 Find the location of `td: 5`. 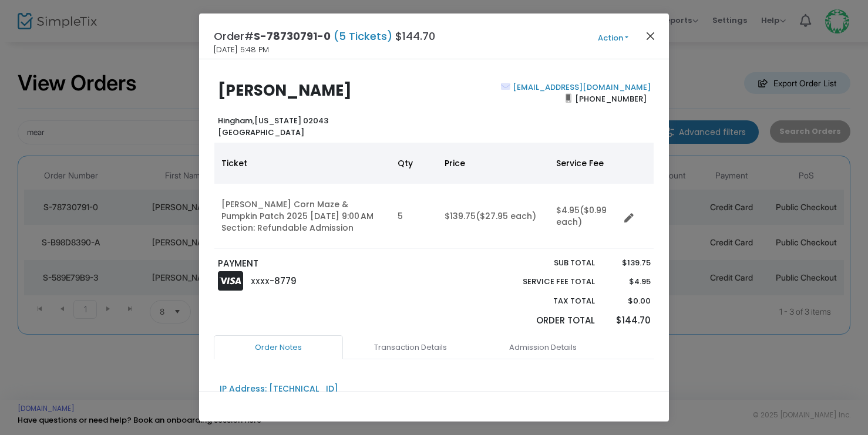

td: 5 is located at coordinates (414, 216).